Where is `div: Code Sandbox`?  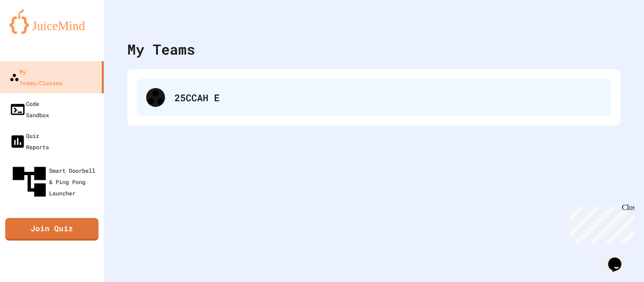
div: Code Sandbox is located at coordinates (29, 109).